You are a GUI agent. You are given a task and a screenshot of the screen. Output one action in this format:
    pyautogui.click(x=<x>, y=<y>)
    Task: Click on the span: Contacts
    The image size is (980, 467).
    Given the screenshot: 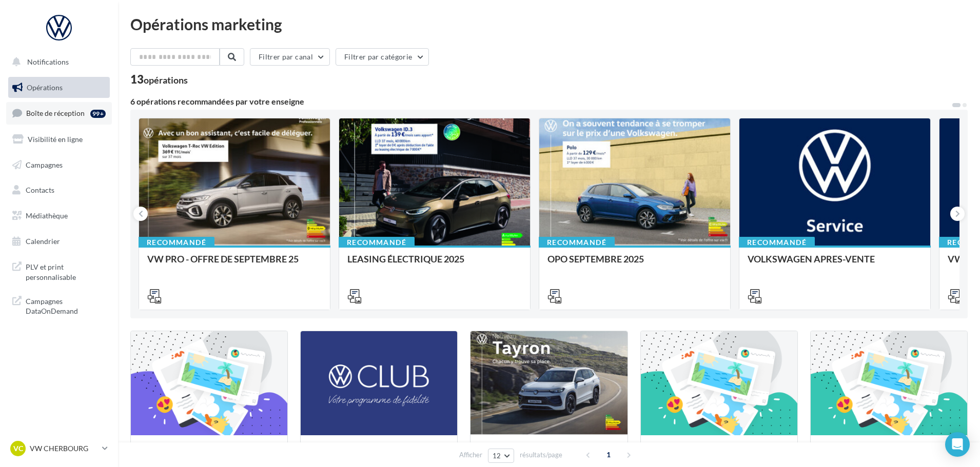 What is the action you would take?
    pyautogui.click(x=40, y=190)
    